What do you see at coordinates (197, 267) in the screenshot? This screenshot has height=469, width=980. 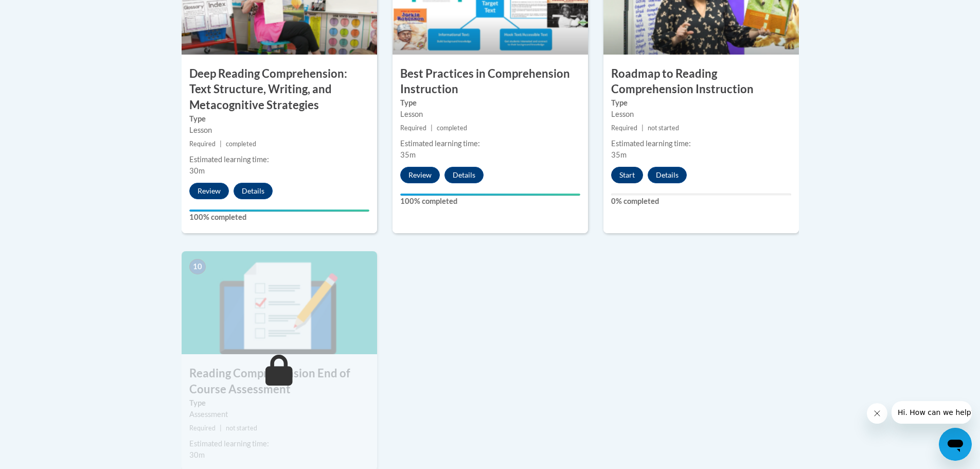 I see `span: 10` at bounding box center [197, 267].